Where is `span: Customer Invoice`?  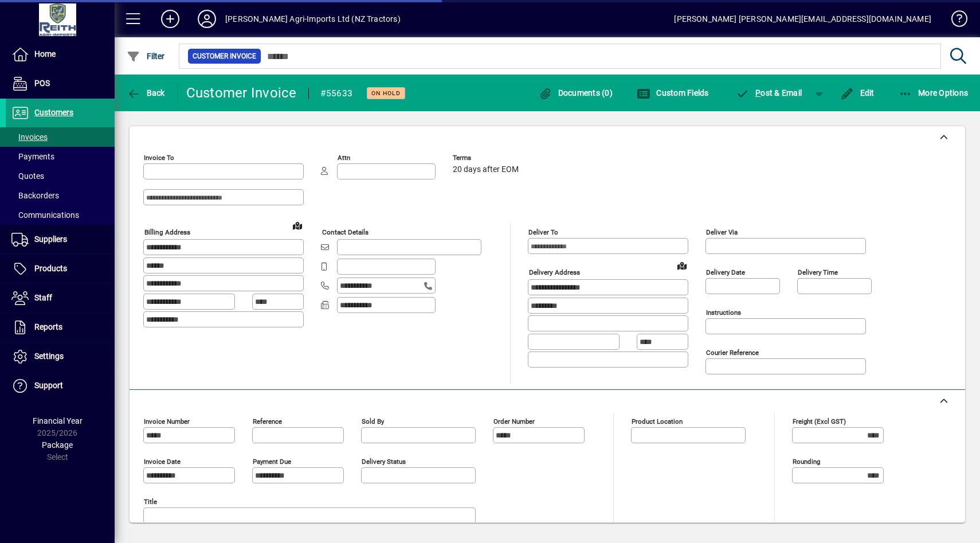 span: Customer Invoice is located at coordinates (225, 57).